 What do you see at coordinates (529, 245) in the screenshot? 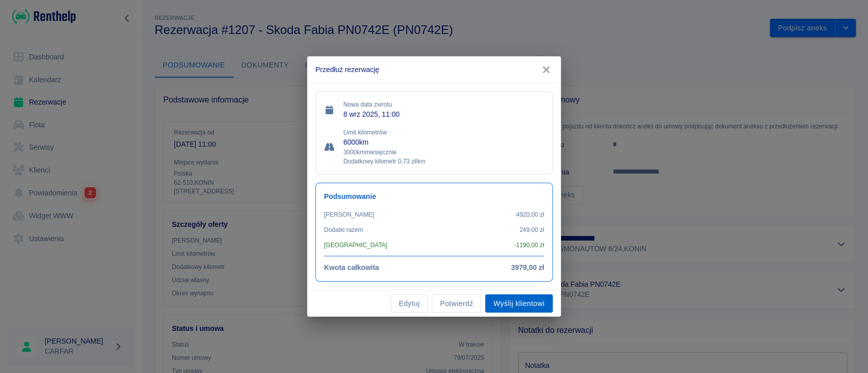
I see `p: - 1190,00 zł` at bounding box center [529, 245].